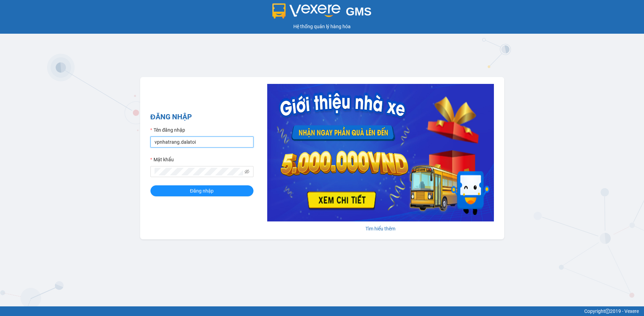  What do you see at coordinates (381, 152) in the screenshot?
I see `img: banner-0` at bounding box center [381, 152].